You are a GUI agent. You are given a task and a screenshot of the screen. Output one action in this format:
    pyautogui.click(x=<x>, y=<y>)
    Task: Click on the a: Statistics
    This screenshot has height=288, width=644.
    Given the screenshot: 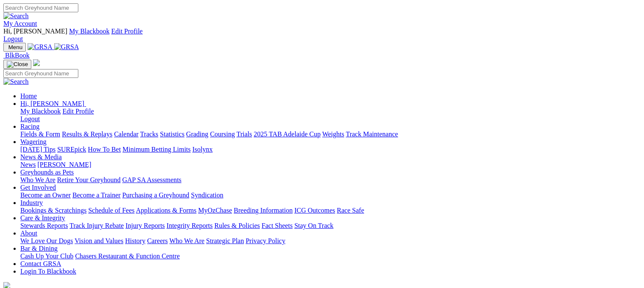 What is the action you would take?
    pyautogui.click(x=172, y=134)
    